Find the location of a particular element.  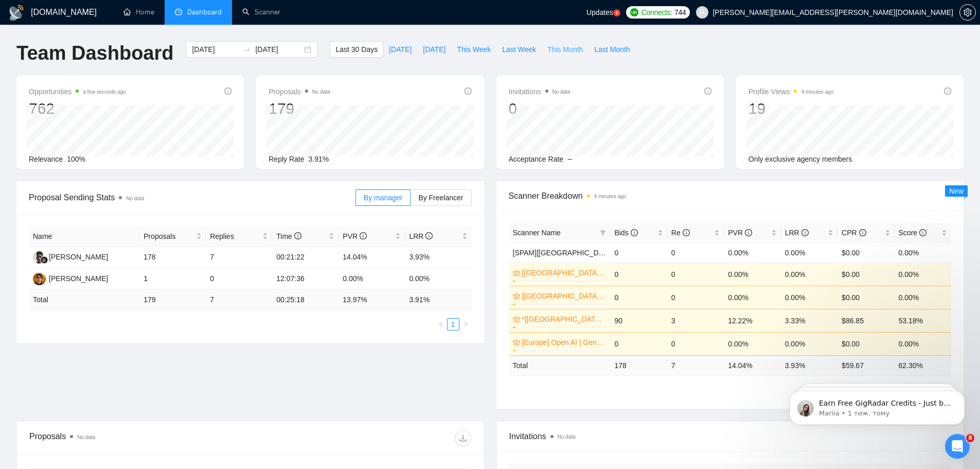

button: This Week is located at coordinates (474, 50).